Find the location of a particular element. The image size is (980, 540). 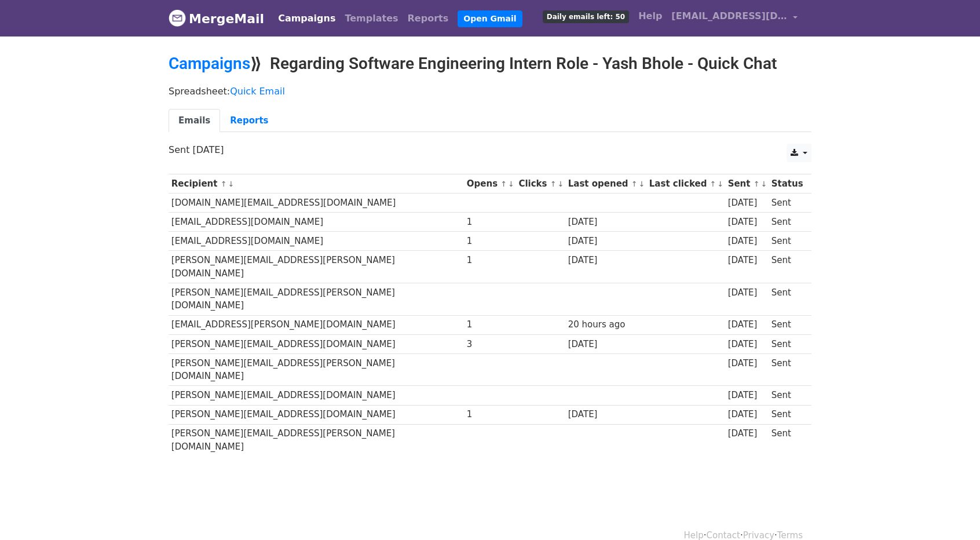

th: Opens is located at coordinates (490, 184).